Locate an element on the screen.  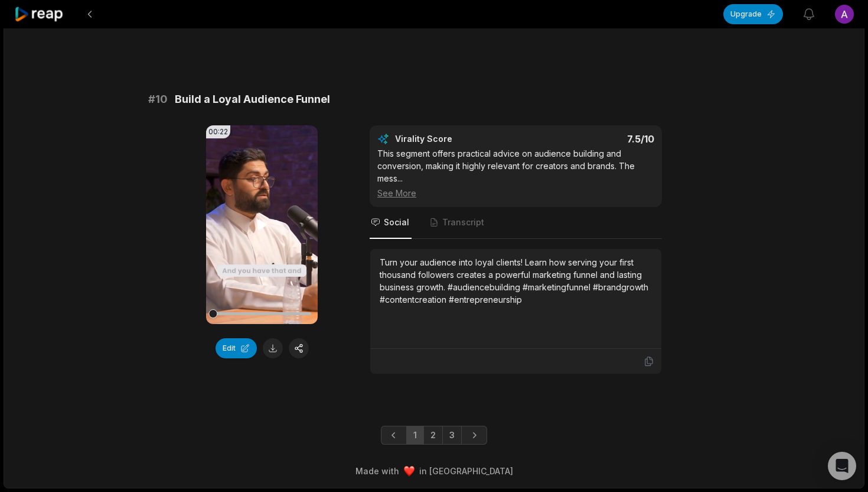
a: Page 1 is your current page is located at coordinates (415, 435).